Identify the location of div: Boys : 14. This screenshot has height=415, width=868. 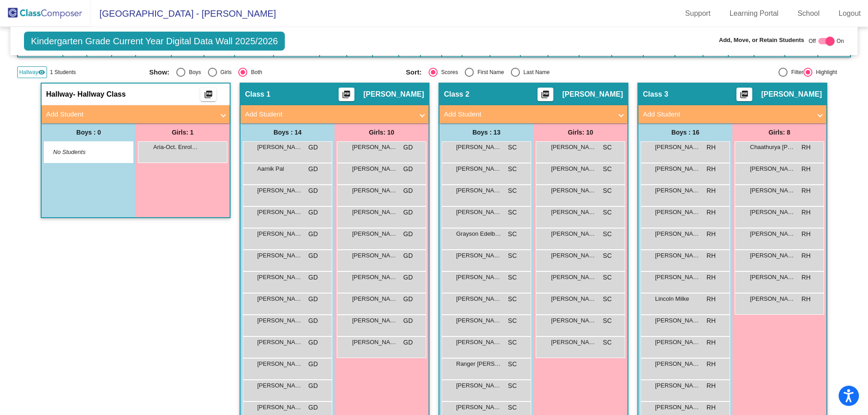
(288, 132).